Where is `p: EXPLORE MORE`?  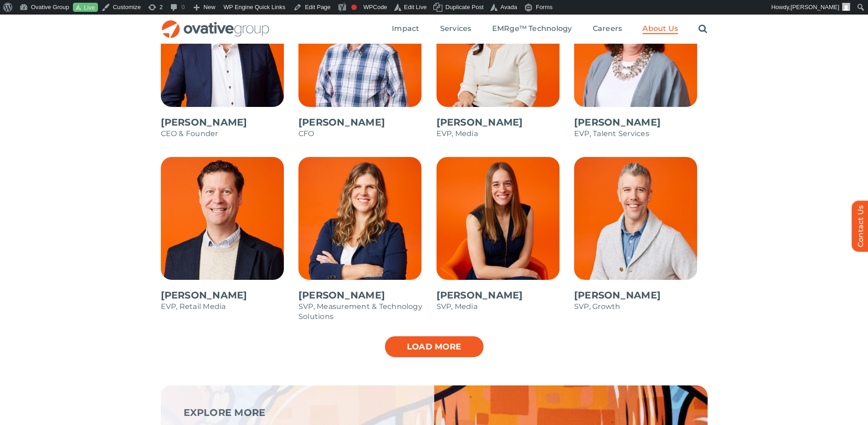 p: EXPLORE MORE is located at coordinates (297, 413).